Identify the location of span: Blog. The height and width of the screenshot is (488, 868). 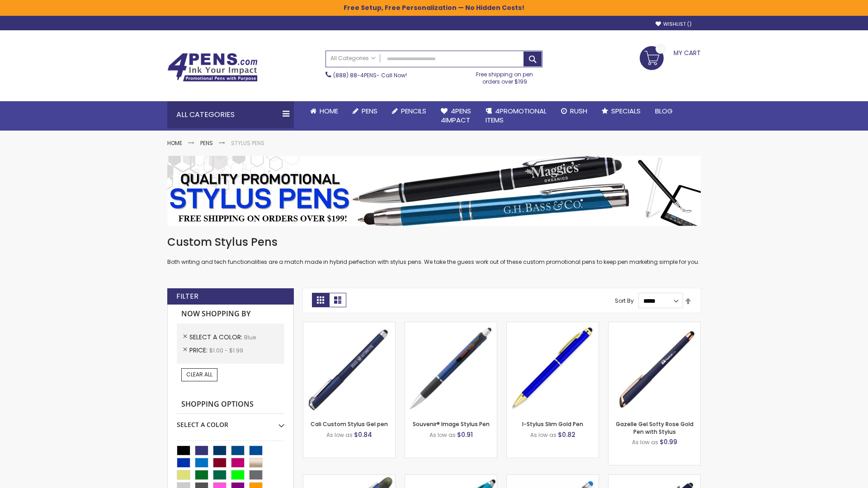
(664, 110).